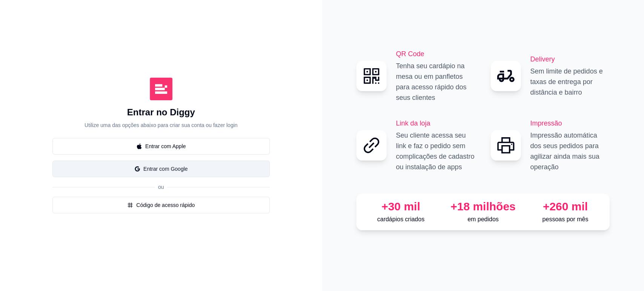 This screenshot has height=291, width=644. I want to click on p: pessoas por mês, so click(565, 219).